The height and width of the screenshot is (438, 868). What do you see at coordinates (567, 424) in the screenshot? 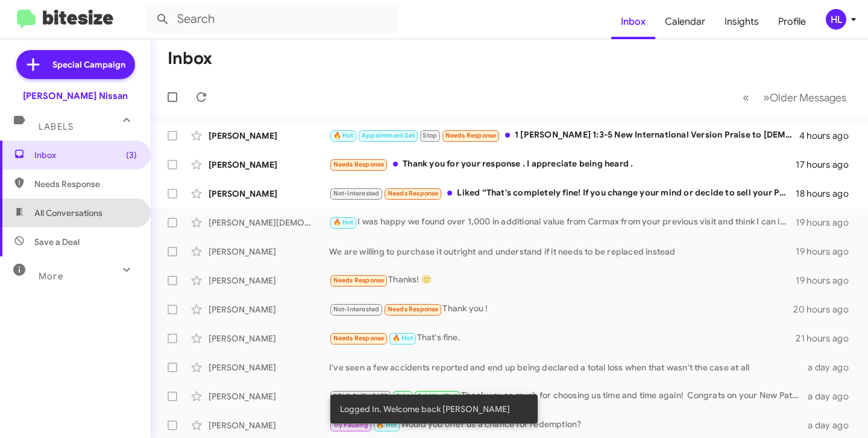
I see `div: Would you offer us a chance for redemption?` at bounding box center [567, 424].